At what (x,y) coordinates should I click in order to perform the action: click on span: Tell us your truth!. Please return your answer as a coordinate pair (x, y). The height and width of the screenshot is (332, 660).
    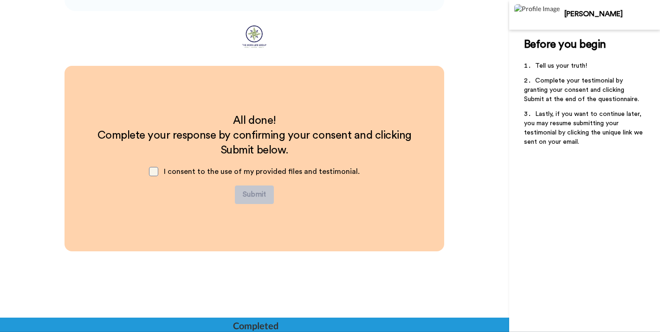
    Looking at the image, I should click on (561, 66).